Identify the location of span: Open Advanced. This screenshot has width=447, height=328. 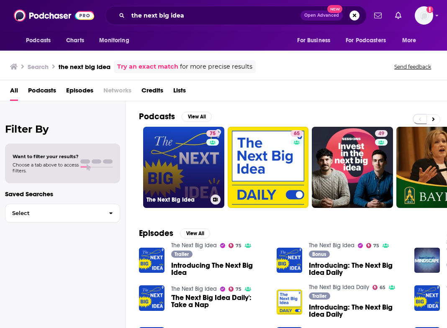
(322, 16).